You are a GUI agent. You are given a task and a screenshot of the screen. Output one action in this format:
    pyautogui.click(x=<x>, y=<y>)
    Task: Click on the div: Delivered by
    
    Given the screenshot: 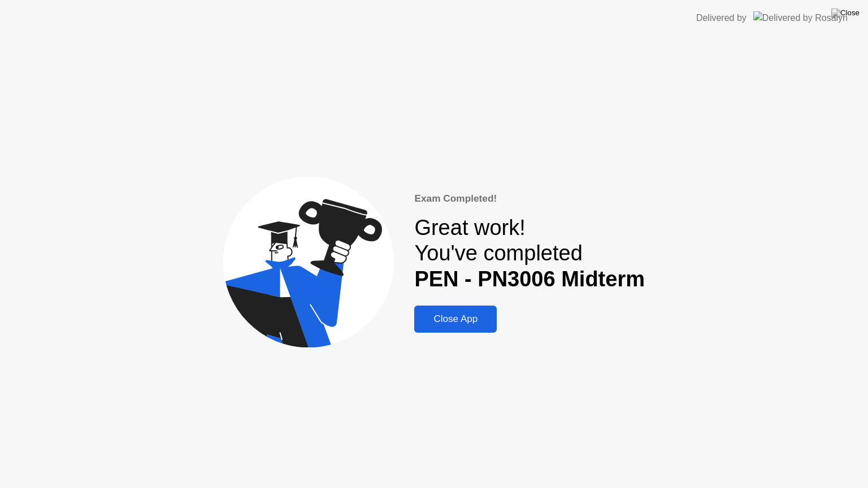 What is the action you would take?
    pyautogui.click(x=721, y=18)
    